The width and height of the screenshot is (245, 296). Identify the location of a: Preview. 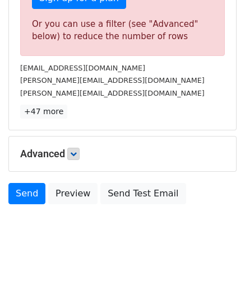
(73, 194).